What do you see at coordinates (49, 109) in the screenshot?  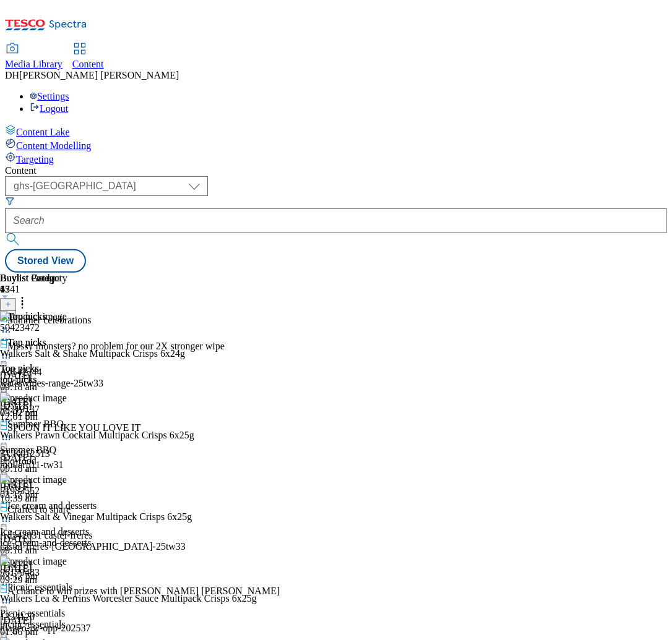 I see `a: Logout` at bounding box center [49, 109].